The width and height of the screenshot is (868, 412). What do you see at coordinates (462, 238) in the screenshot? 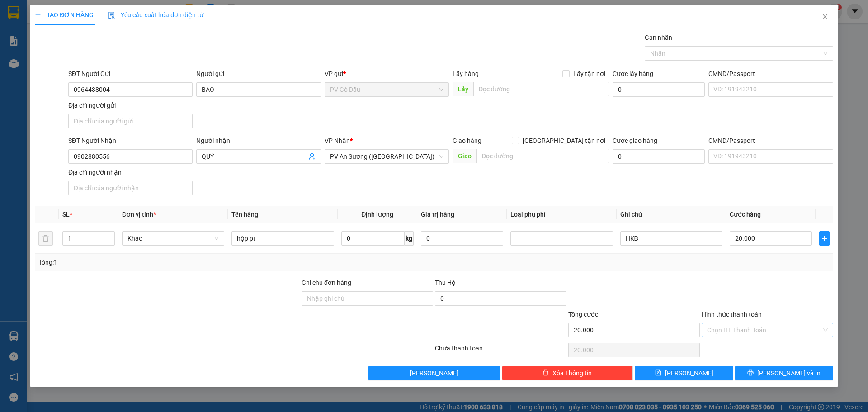
I see `input: 0` at bounding box center [462, 238].